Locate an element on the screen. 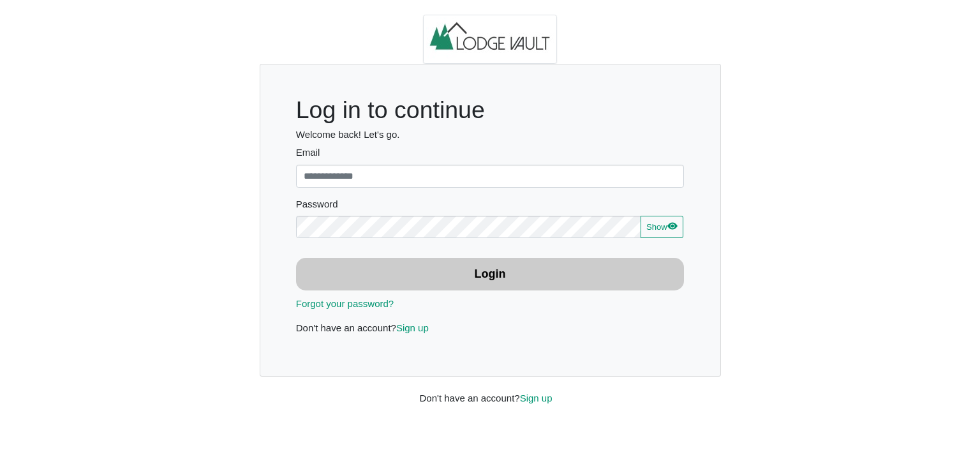 The height and width of the screenshot is (466, 980). svg: eye fill is located at coordinates (672, 226).